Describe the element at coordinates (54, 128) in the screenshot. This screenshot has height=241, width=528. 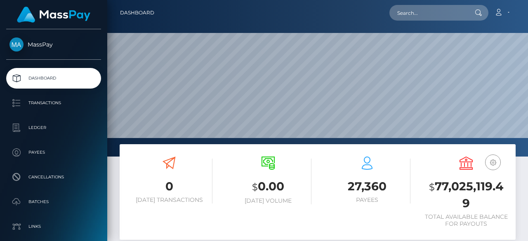
I see `a: Ledger` at that location.